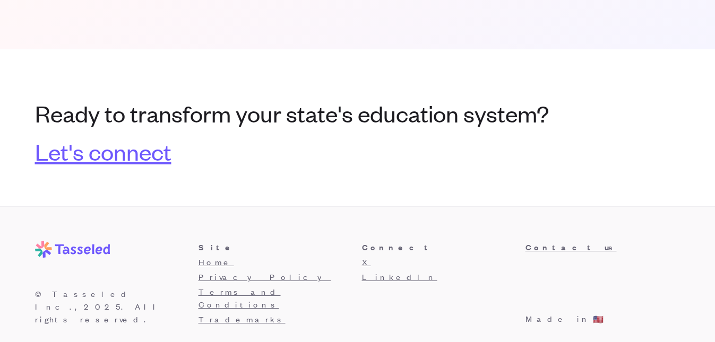 This screenshot has height=342, width=715. I want to click on a: Privacy Policy, so click(265, 276).